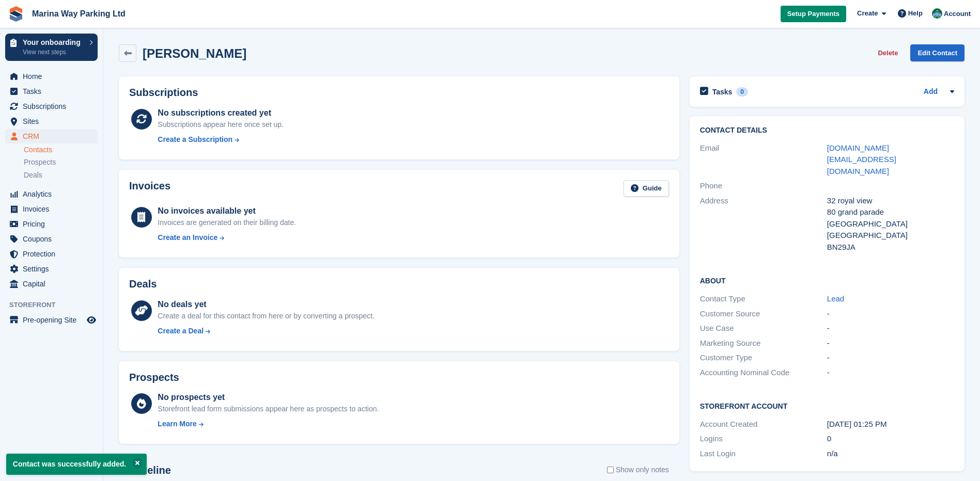 The width and height of the screenshot is (980, 481). I want to click on div: 32 royal view, so click(890, 201).